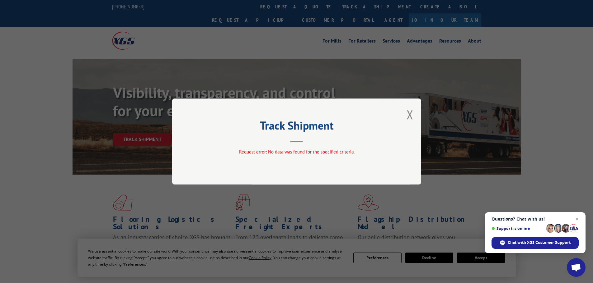  I want to click on span: Chat with XGS Customer Support, so click(539, 243).